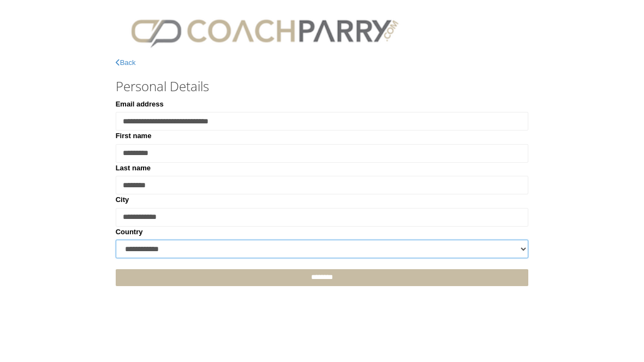 The height and width of the screenshot is (362, 644). I want to click on label: City, so click(122, 200).